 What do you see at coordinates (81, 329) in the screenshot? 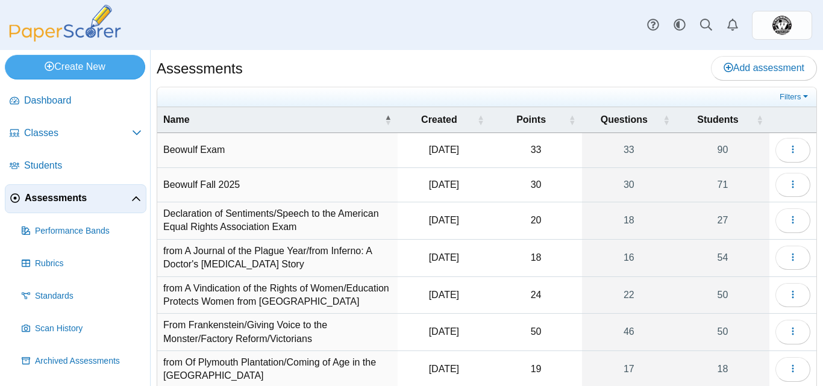
I see `a: Scan History` at bounding box center [81, 329].